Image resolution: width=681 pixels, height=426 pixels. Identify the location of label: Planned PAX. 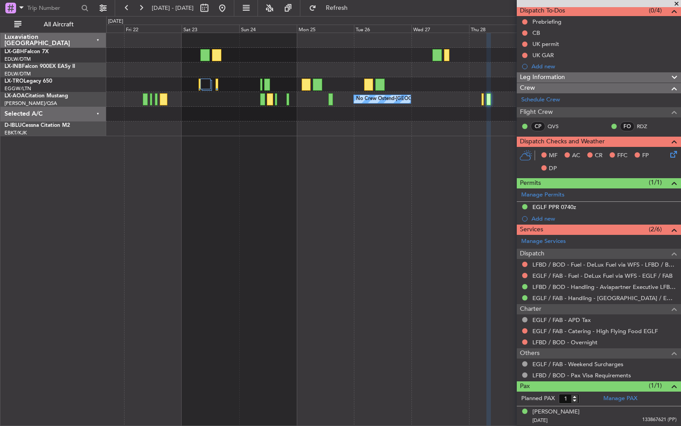
(538, 399).